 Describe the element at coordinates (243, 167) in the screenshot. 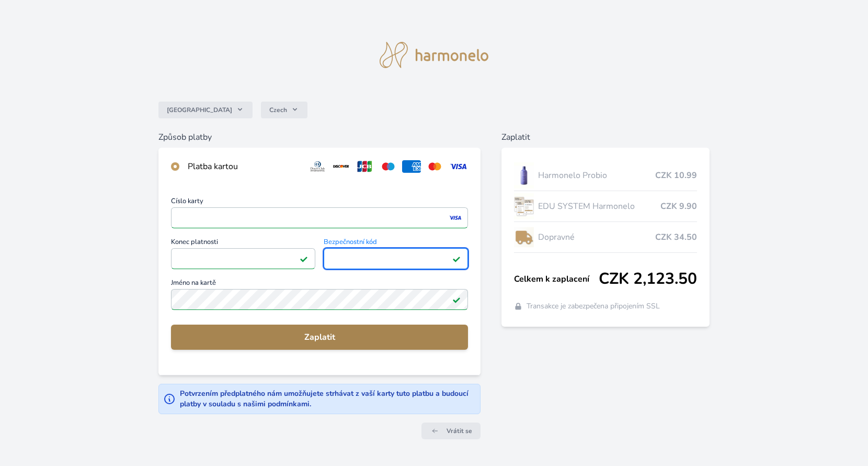

I see `div: Platba kartou` at that location.